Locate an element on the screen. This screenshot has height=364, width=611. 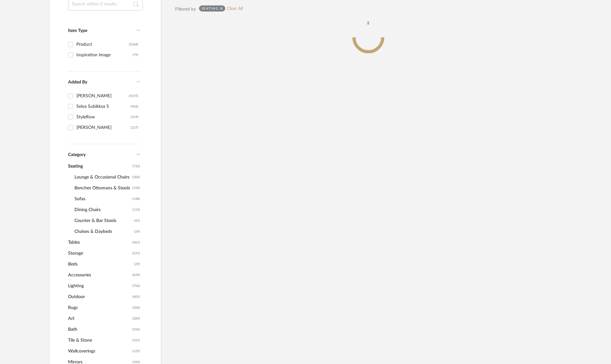
div: (466) is located at coordinates (134, 107).